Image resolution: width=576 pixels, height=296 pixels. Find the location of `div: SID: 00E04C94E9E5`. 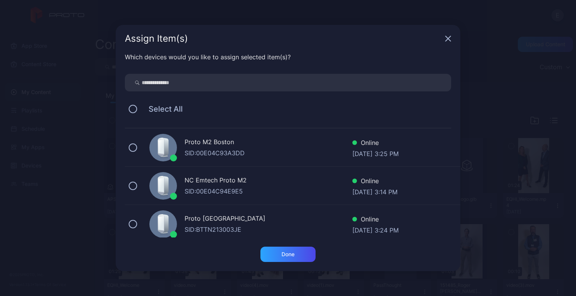

div: SID: 00E04C94E9E5 is located at coordinates (268, 191).